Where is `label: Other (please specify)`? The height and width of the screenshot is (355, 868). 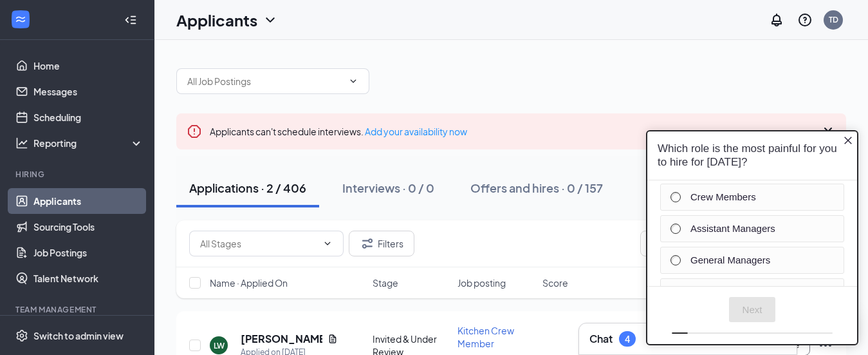 label: Other (please specify) is located at coordinates (124, 172).